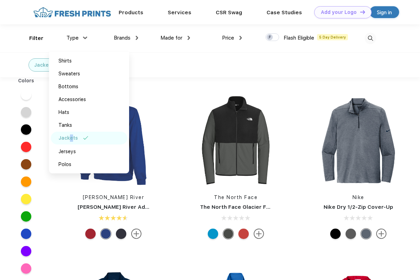 This screenshot has height=280, width=420. What do you see at coordinates (121, 234) in the screenshot?
I see `div: Navy` at bounding box center [121, 234].